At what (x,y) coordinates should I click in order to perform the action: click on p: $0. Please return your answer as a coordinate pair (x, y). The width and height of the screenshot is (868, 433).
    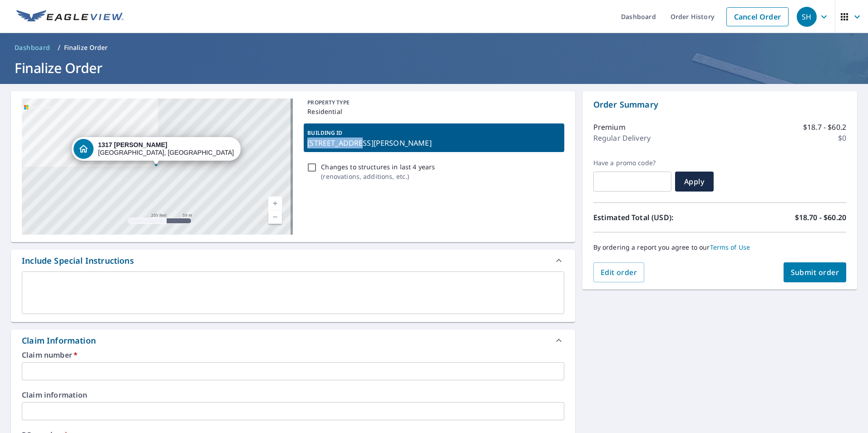
    Looking at the image, I should click on (843, 138).